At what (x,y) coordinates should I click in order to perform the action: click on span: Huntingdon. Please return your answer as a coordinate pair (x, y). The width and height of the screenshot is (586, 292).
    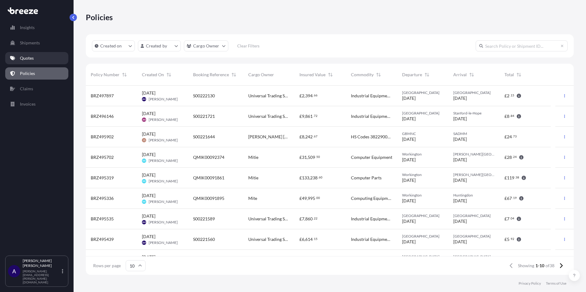
    Looking at the image, I should click on (473, 195).